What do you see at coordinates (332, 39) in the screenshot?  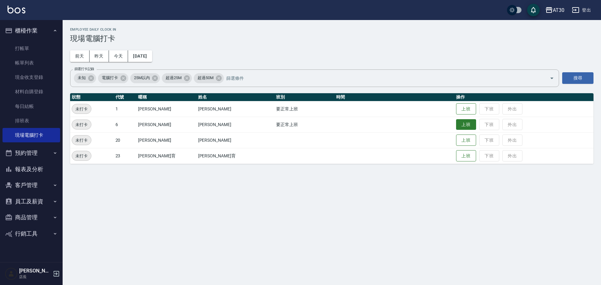 I see `h3: 現場電腦打卡` at bounding box center [332, 39].